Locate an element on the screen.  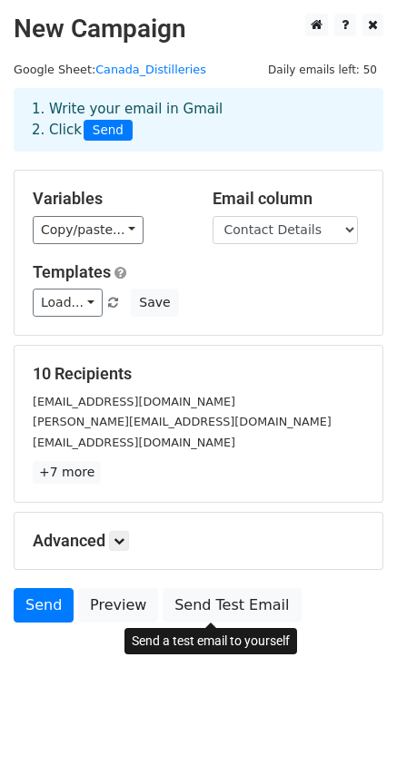
h5: Email column is located at coordinates (289, 199).